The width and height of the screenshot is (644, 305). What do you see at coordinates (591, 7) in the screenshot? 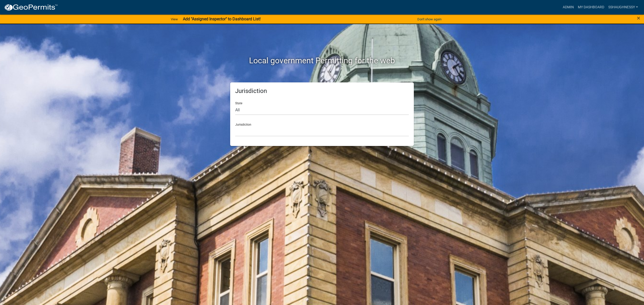
I see `a: My Dashboard` at bounding box center [591, 7].